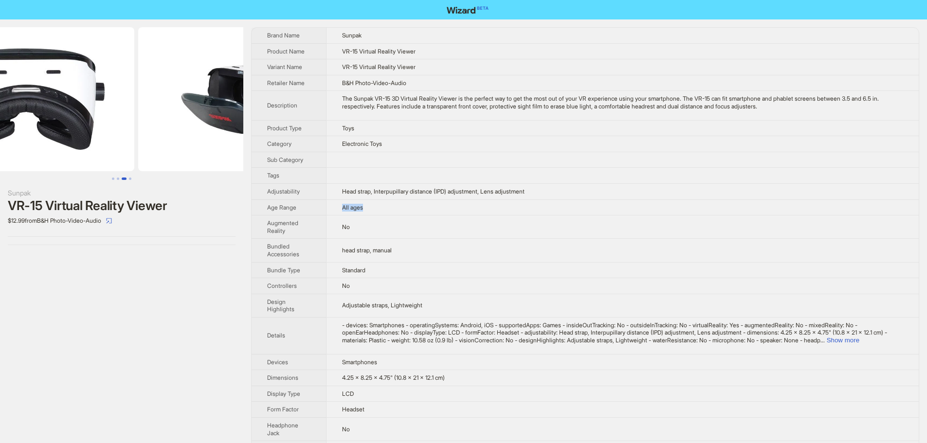 Image resolution: width=927 pixels, height=443 pixels. What do you see at coordinates (283, 250) in the screenshot?
I see `span: Bundled Accessories` at bounding box center [283, 250].